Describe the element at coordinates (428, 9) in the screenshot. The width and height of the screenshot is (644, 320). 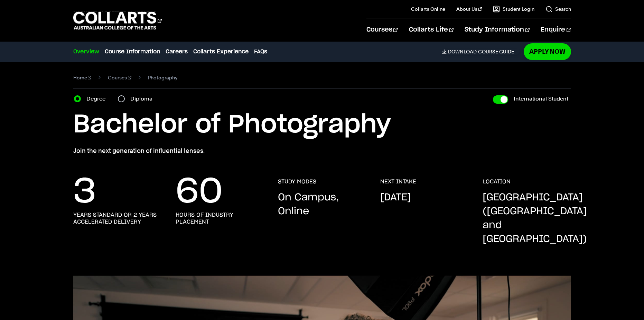
I see `a: Collarts Online` at that location.